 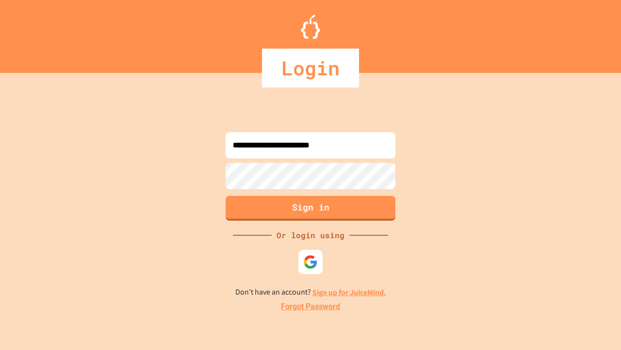 What do you see at coordinates (311, 68) in the screenshot?
I see `div: Login` at bounding box center [311, 68].